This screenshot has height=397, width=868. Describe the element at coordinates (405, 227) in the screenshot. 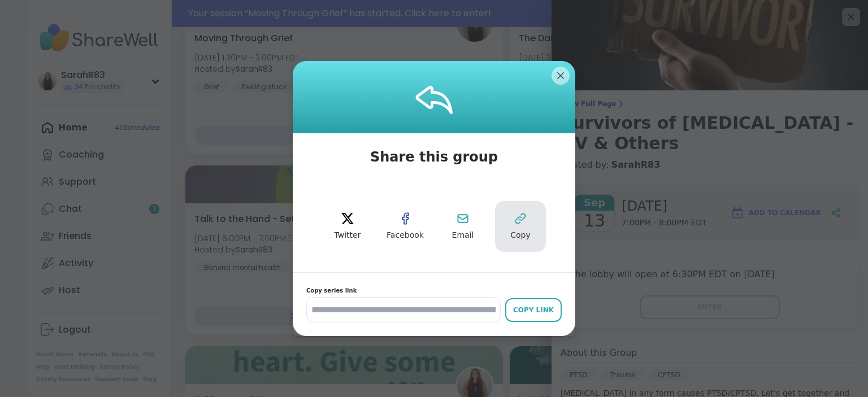

I see `button: facebook` at that location.